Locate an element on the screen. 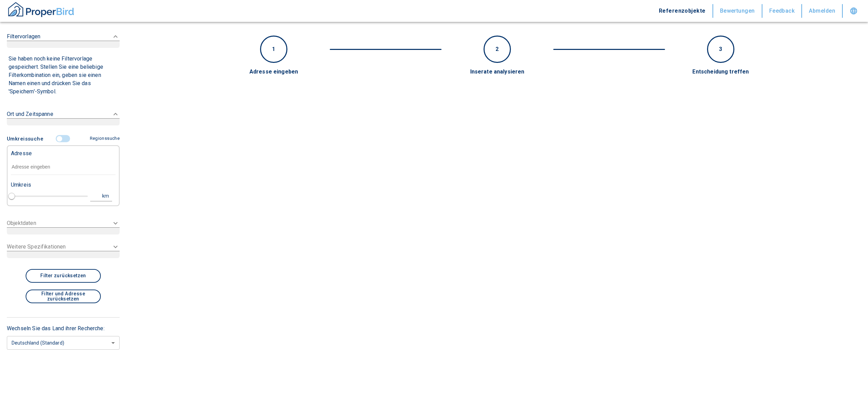 This screenshot has height=415, width=868. div: Ort und Zeitspanne is located at coordinates (63, 118).